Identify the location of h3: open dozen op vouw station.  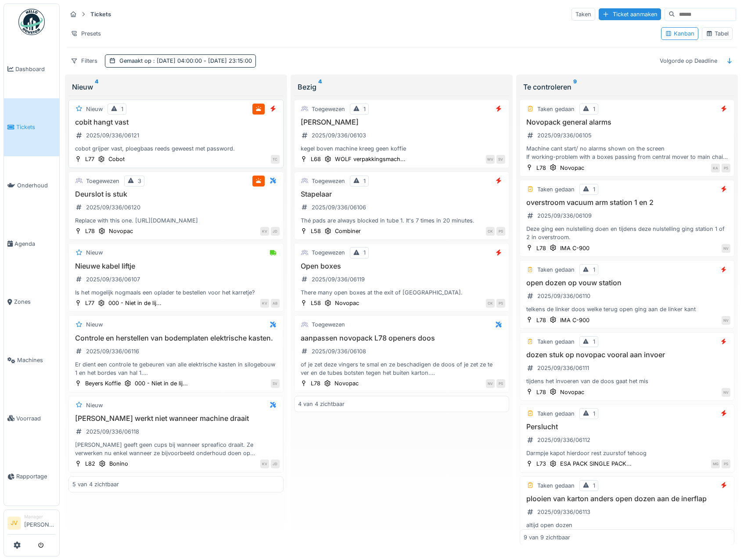
(627, 282).